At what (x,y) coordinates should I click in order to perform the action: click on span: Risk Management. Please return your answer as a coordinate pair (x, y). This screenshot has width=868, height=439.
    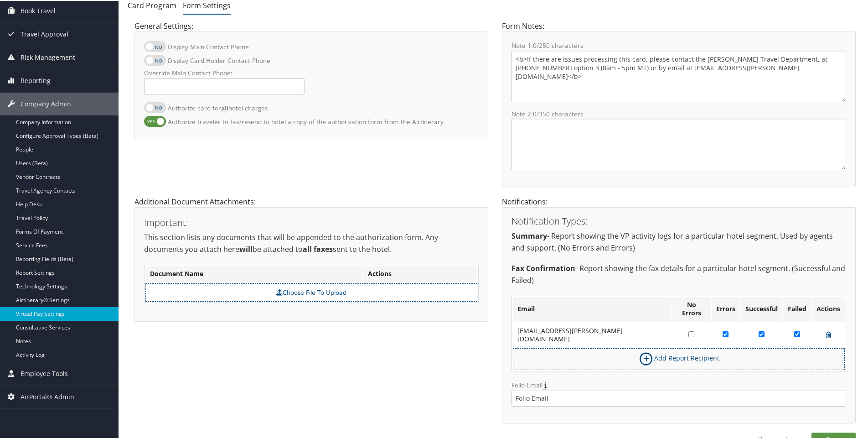
    Looking at the image, I should click on (48, 57).